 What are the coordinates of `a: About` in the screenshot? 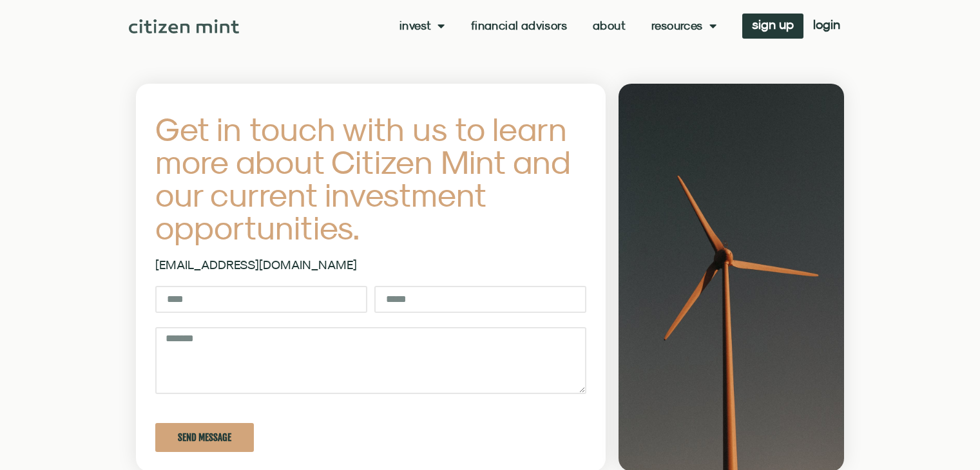 It's located at (609, 26).